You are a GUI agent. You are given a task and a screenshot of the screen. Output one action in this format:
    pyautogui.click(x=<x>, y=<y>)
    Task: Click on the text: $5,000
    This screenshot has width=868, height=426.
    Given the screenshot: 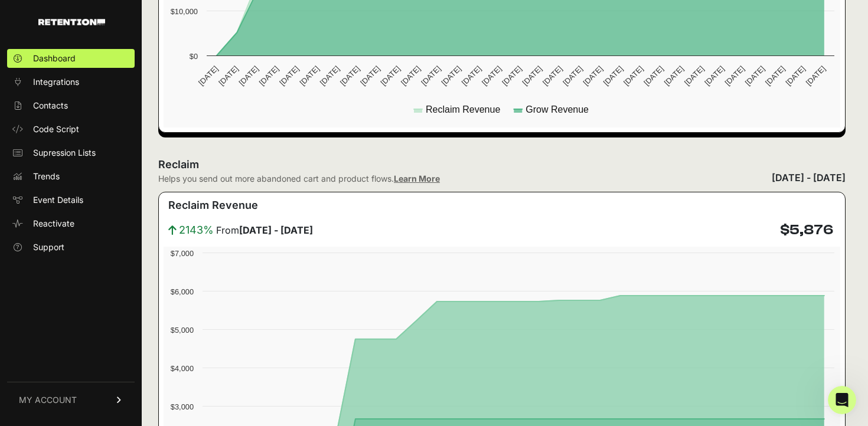 What is the action you would take?
    pyautogui.click(x=182, y=330)
    